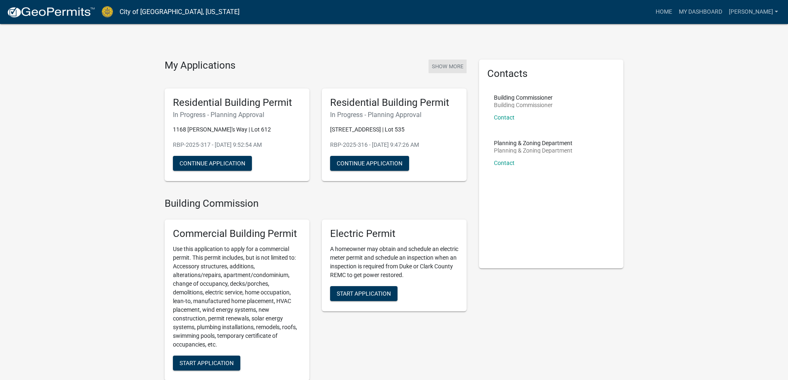 The image size is (788, 380). I want to click on h5: Contacts, so click(552, 74).